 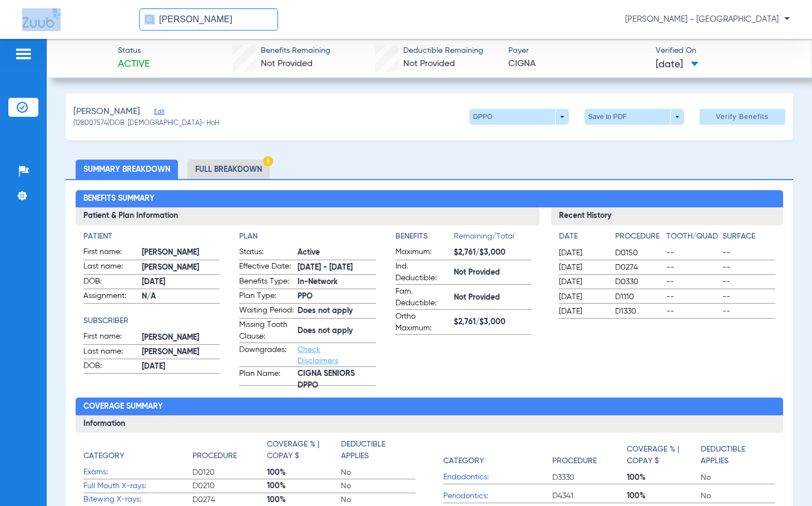 What do you see at coordinates (230, 486) in the screenshot?
I see `span: D0210` at bounding box center [230, 486].